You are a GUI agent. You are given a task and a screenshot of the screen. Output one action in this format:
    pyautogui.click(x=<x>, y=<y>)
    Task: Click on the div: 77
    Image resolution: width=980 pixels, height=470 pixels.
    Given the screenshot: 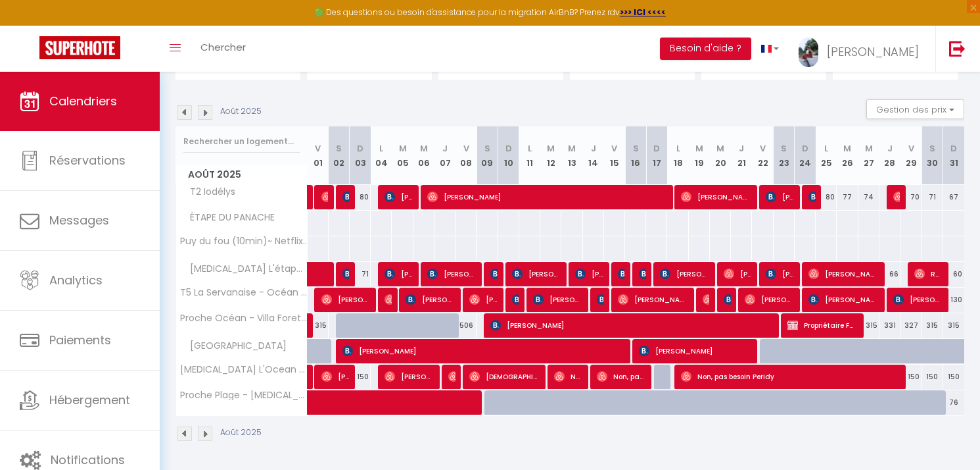 What is the action you would take?
    pyautogui.click(x=848, y=197)
    